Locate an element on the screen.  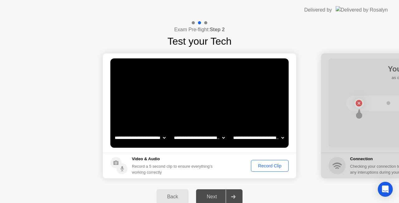
select: Available cameras is located at coordinates (140, 138).